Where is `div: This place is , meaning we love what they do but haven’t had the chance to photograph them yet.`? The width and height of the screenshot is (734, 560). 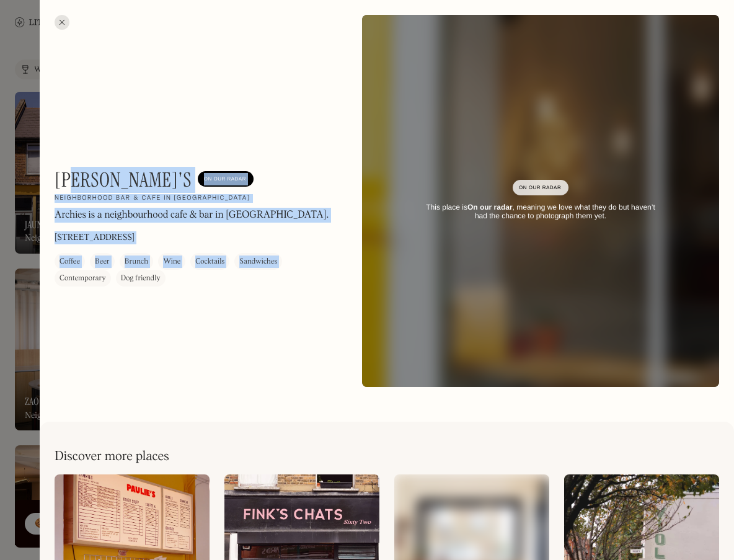
div: This place is , meaning we love what they do but haven’t had the chance to photograph them yet. is located at coordinates (541, 211).